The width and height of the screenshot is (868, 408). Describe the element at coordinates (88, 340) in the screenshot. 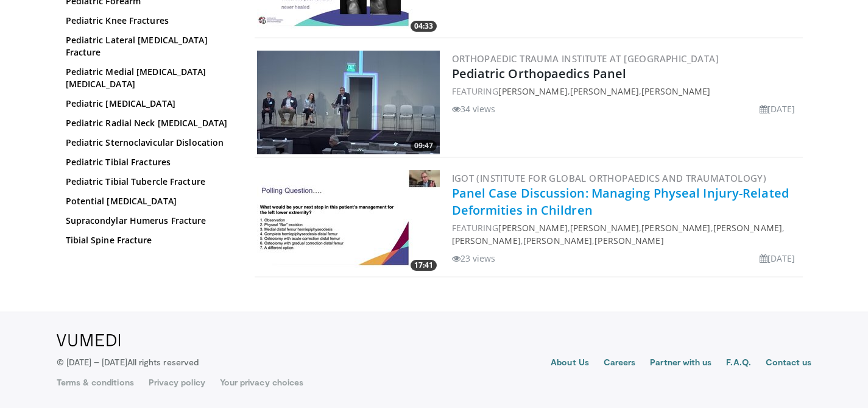

I see `img: VuMedi Logo` at that location.